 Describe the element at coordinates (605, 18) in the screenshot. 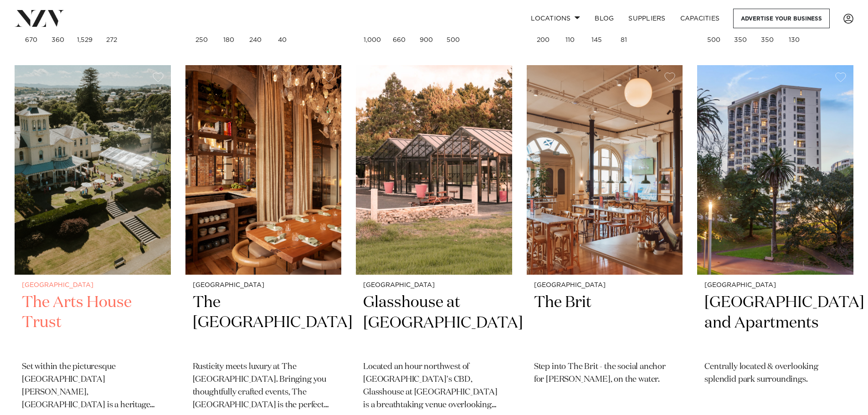

I see `a: BLOG` at that location.